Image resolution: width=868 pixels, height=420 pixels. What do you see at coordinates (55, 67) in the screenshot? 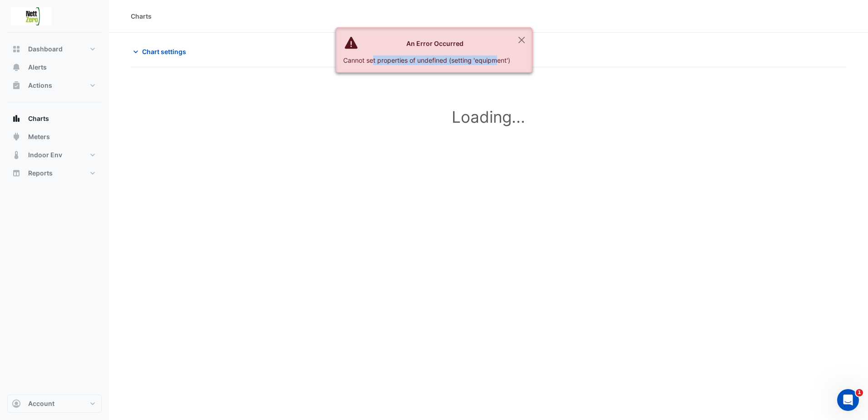
I see `button: Alerts` at bounding box center [55, 67].